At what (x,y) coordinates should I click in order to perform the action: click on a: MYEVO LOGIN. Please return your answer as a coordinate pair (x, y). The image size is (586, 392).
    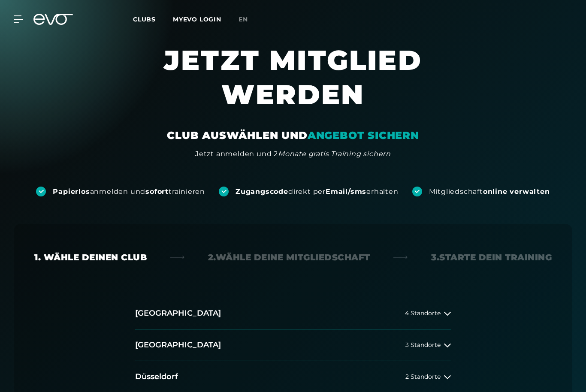
    Looking at the image, I should click on (197, 20).